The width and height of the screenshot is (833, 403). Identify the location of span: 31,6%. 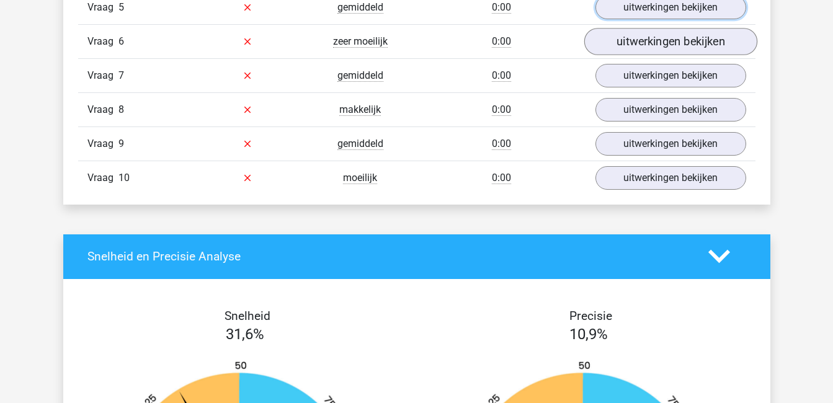
(245, 334).